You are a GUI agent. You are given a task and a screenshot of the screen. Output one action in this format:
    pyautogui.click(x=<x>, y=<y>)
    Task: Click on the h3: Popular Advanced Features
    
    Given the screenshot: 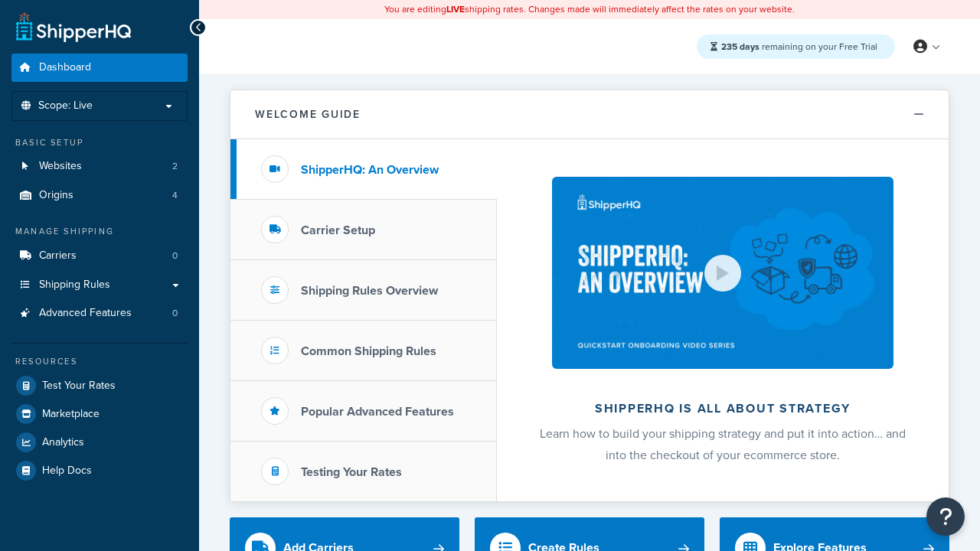 What is the action you would take?
    pyautogui.click(x=377, y=411)
    